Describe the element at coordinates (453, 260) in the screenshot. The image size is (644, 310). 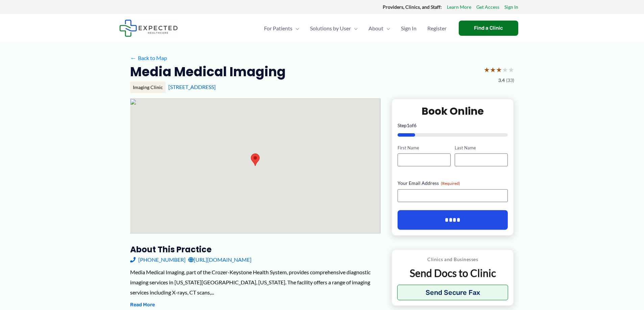
I see `p: Clinics and Businesses` at that location.